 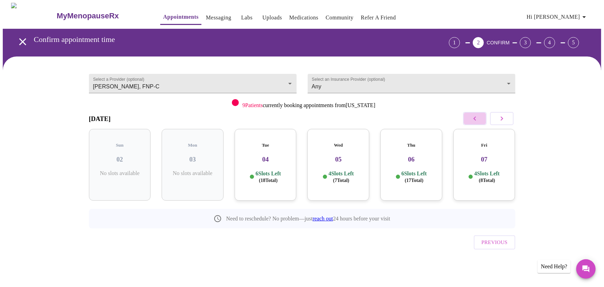 What do you see at coordinates (455, 43) in the screenshot?
I see `div: 1` at bounding box center [455, 43].